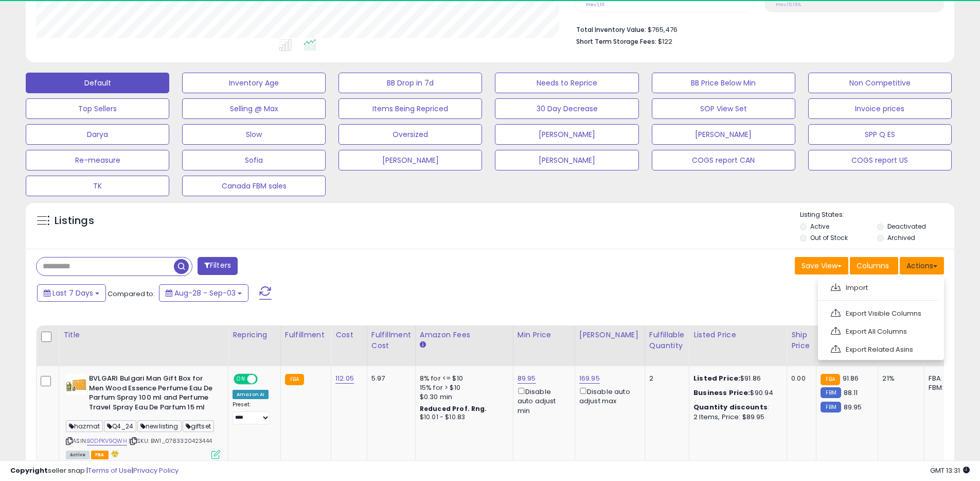  What do you see at coordinates (738, 335) in the screenshot?
I see `div: Listed Price` at bounding box center [738, 335].